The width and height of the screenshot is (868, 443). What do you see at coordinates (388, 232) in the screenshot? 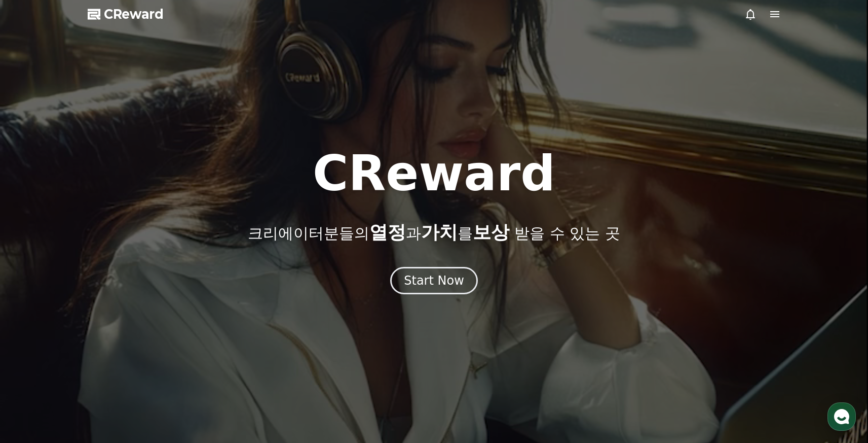
I see `span: 열정` at bounding box center [388, 232].